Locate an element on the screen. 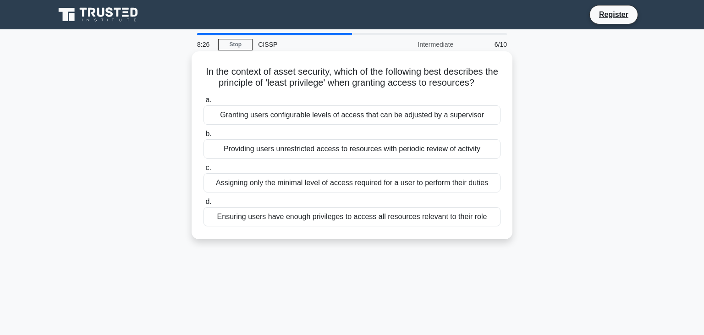 Image resolution: width=704 pixels, height=335 pixels. div: Intermediate is located at coordinates (418, 44).